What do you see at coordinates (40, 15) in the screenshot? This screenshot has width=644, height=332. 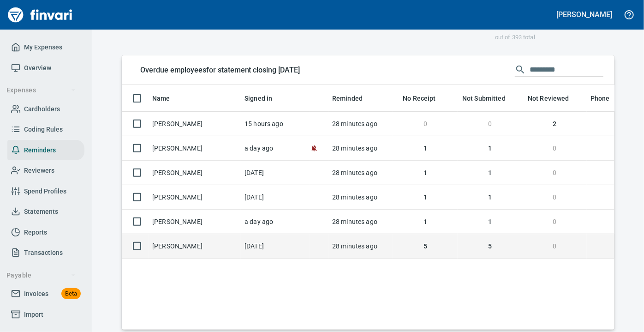 I see `a: Finvari` at bounding box center [40, 15].